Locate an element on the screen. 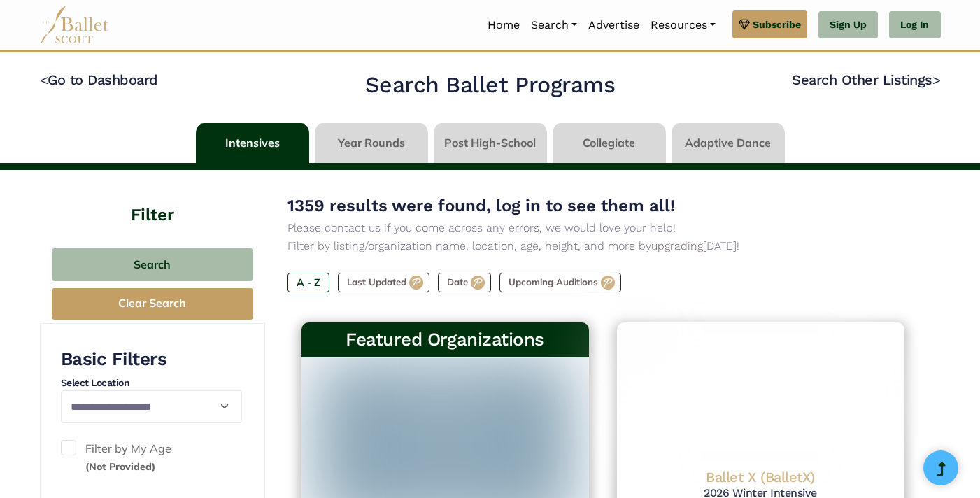  h3: Featured Organizations is located at coordinates (444, 340).